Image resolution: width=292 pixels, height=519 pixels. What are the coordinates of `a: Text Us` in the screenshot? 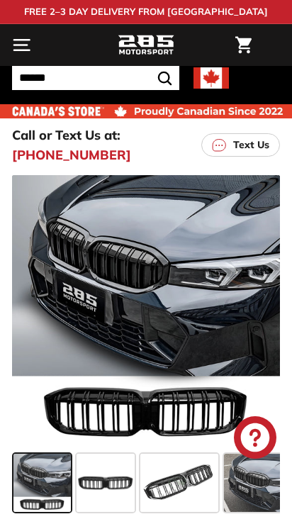 It's located at (240, 145).